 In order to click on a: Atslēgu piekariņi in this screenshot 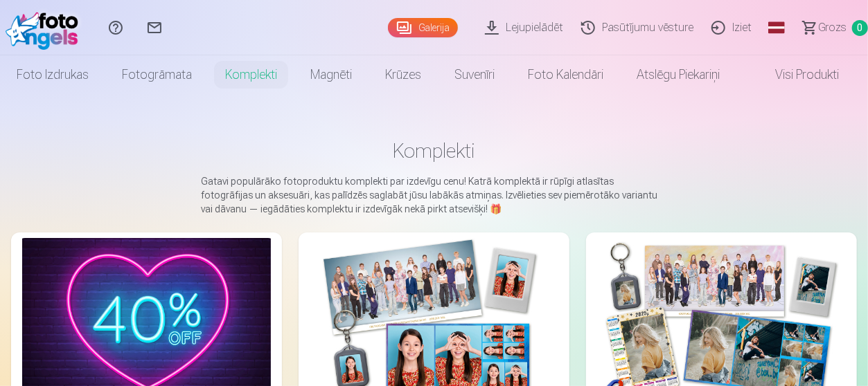, I will do `click(679, 75)`.